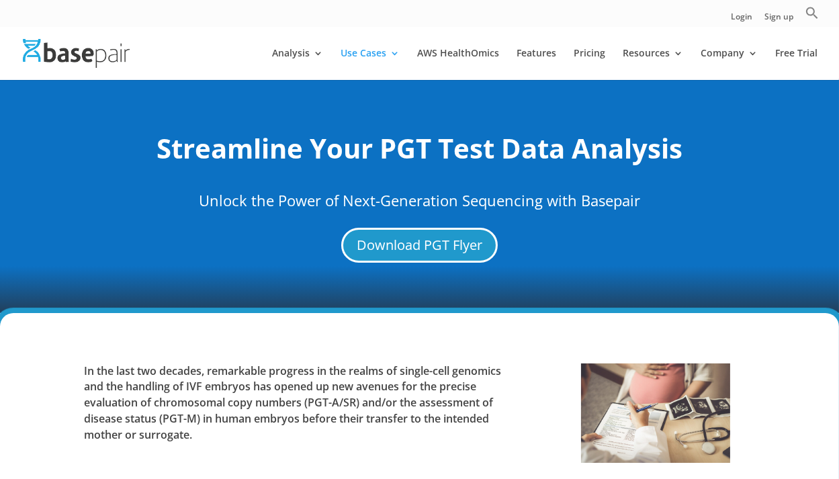  Describe the element at coordinates (778, 19) in the screenshot. I see `a: Sign up` at that location.